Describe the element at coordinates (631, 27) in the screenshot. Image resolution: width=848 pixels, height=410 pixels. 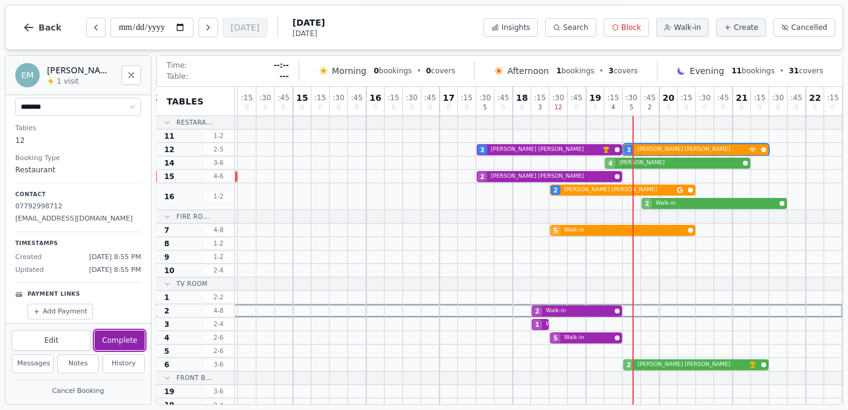
I see `span: Block` at that location.